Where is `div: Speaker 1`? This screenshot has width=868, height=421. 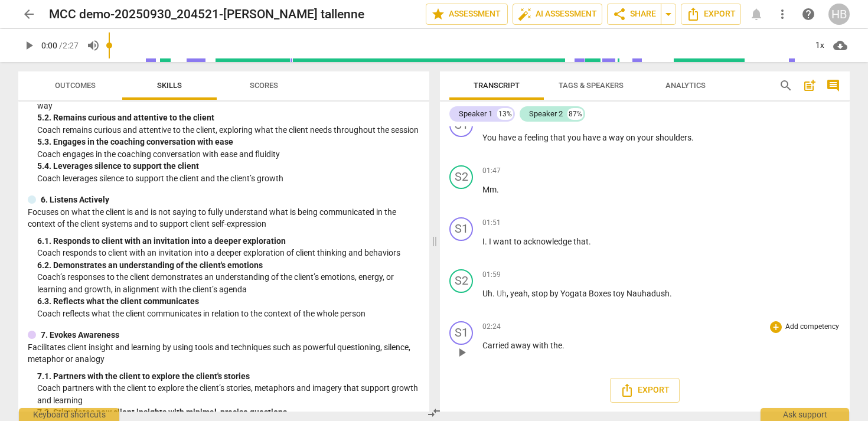
div: Speaker 1 is located at coordinates (475, 114).